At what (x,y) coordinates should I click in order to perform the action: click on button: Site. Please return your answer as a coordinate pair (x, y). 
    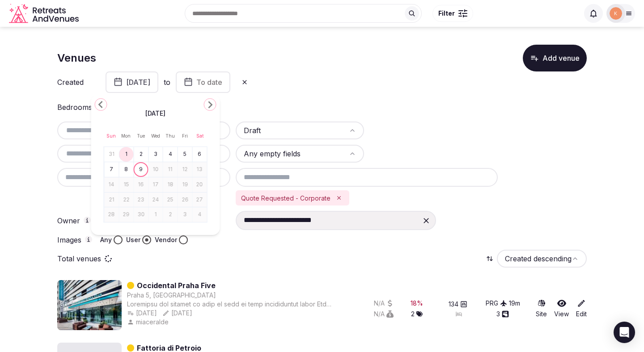
    Looking at the image, I should click on (541, 309).